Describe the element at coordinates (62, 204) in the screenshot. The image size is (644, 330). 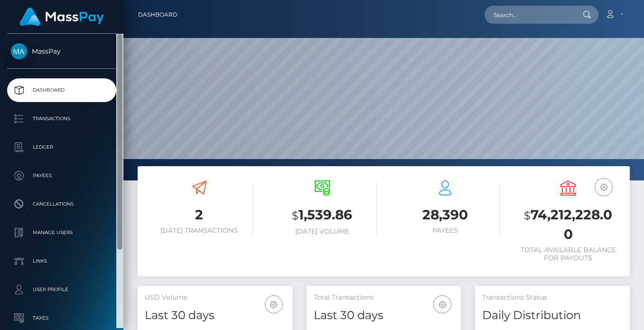
I see `a: Cancellations` at that location.